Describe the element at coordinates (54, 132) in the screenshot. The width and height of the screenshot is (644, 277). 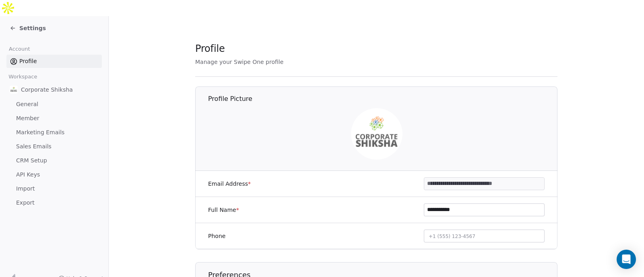
I see `a: Marketing Emails` at that location.